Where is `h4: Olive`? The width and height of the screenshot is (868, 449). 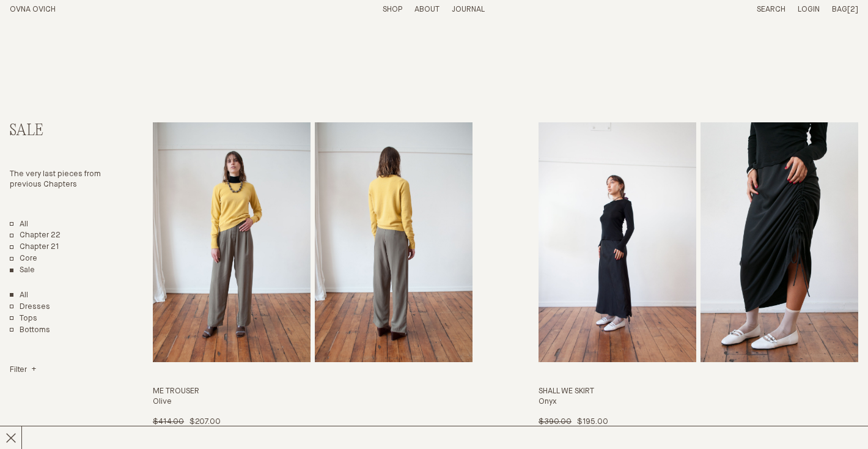 h4: Olive is located at coordinates (312, 401).